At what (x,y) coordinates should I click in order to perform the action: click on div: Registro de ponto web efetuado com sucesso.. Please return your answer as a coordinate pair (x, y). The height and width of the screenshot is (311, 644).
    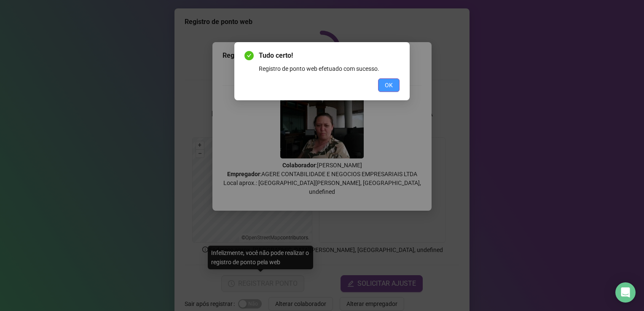
    Looking at the image, I should click on (329, 69).